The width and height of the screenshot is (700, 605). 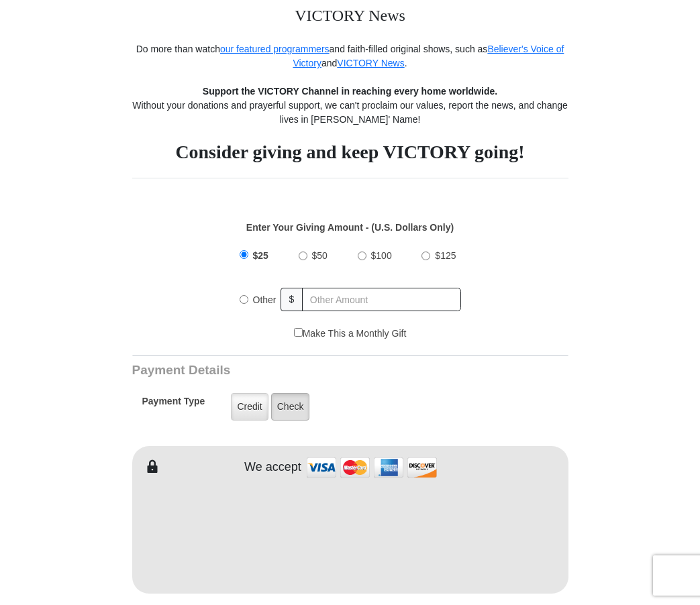 I want to click on span: $50, so click(x=319, y=256).